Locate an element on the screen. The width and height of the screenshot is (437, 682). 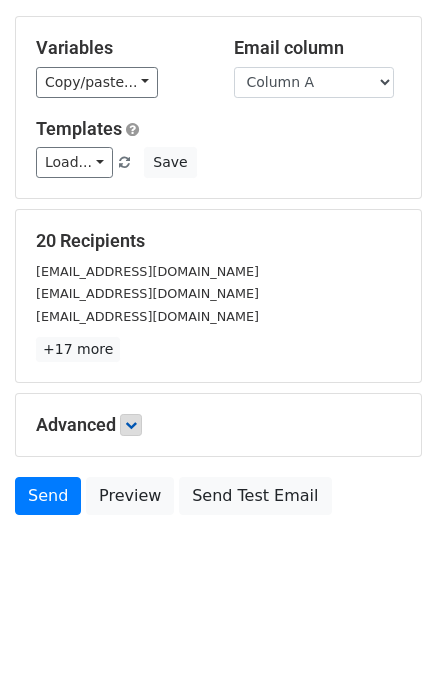
a: +17 more is located at coordinates (78, 349).